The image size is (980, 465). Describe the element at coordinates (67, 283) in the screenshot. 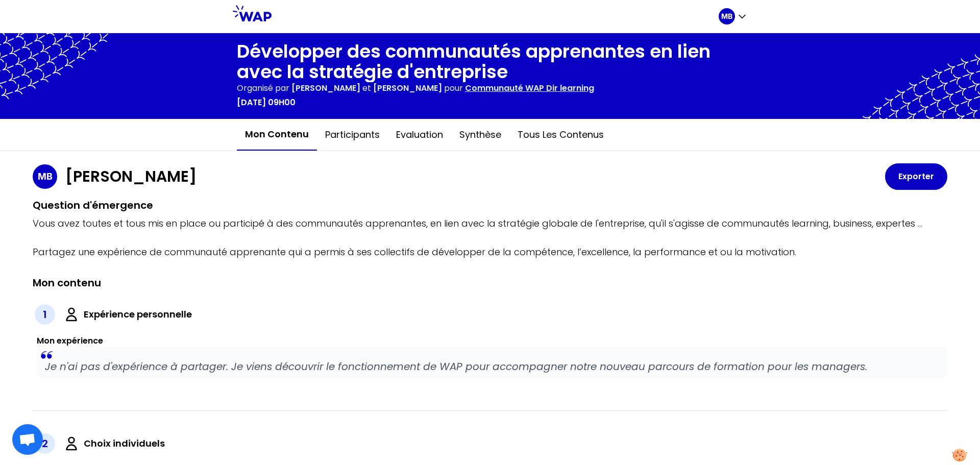

I see `h2: Mon contenu` at that location.